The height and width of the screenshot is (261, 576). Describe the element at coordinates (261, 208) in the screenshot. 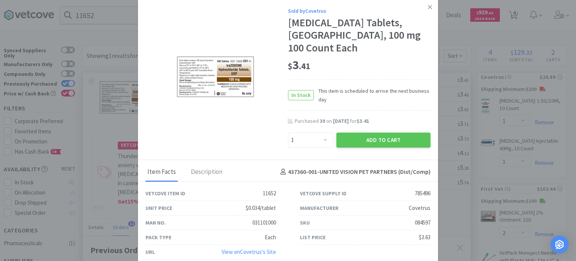

I see `div: $0.034/tablet` at that location.